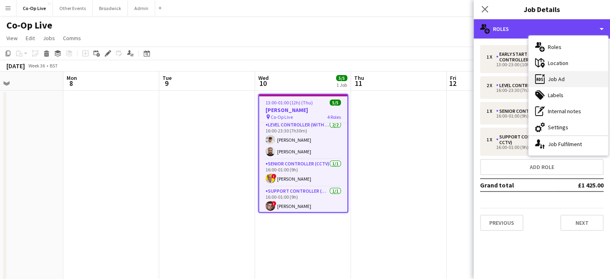  What do you see at coordinates (71, 83) in the screenshot?
I see `span: 8` at bounding box center [71, 83].